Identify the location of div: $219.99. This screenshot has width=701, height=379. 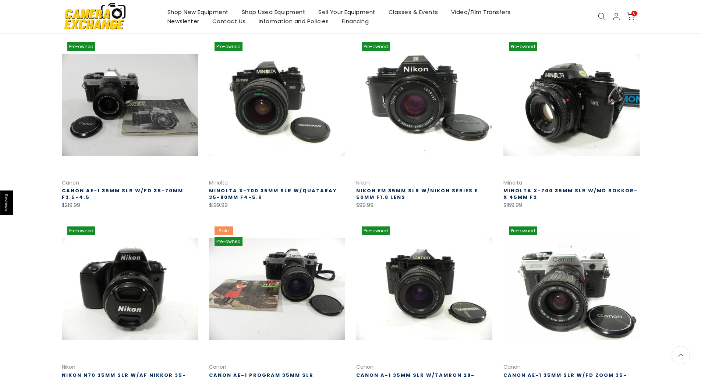
(130, 205).